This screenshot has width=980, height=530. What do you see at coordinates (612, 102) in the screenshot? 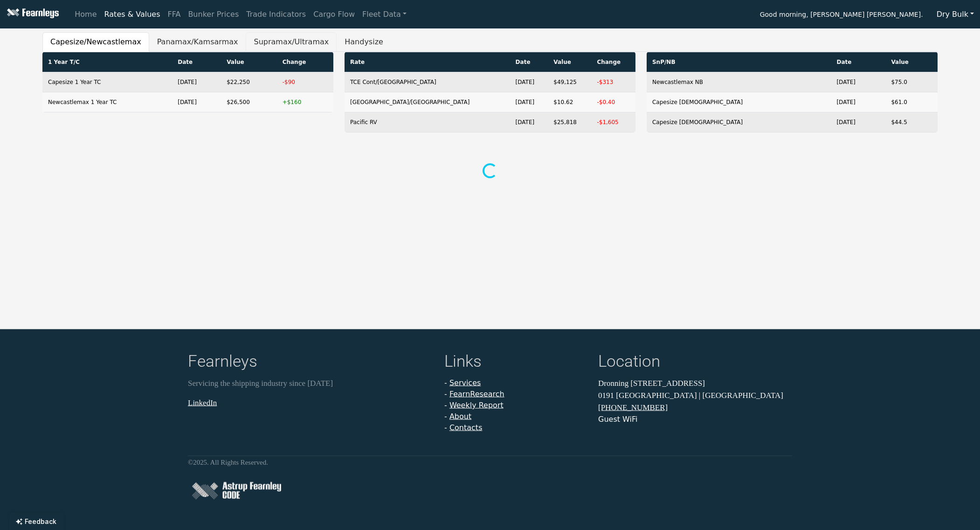
I see `td: -$0.40` at bounding box center [612, 102].